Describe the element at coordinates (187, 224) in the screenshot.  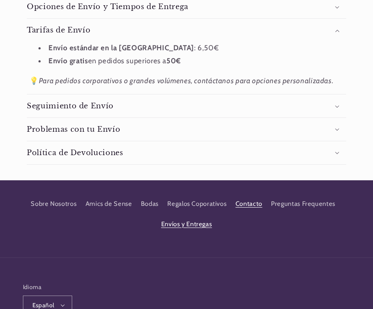
I see `a: Envíos y Entregas` at that location.